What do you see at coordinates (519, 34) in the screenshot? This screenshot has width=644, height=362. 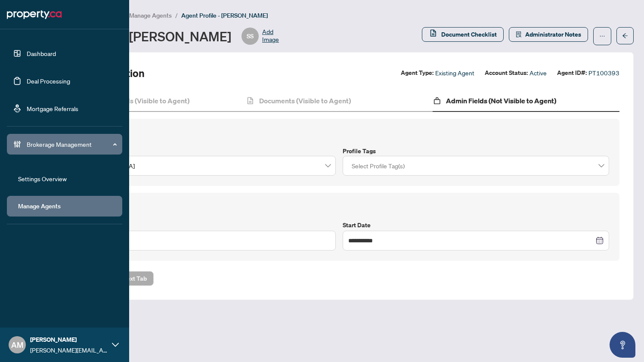 I see `span: solution` at bounding box center [519, 34].